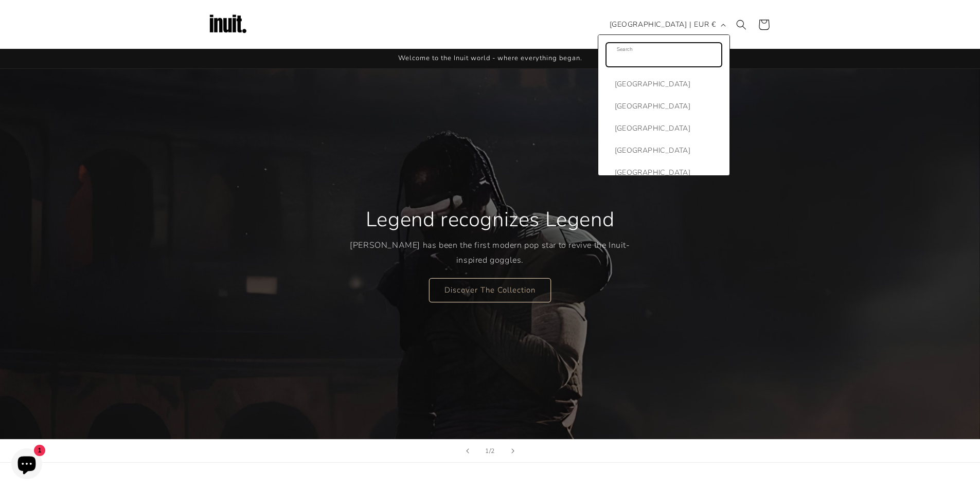  I want to click on span: 1, so click(487, 451).